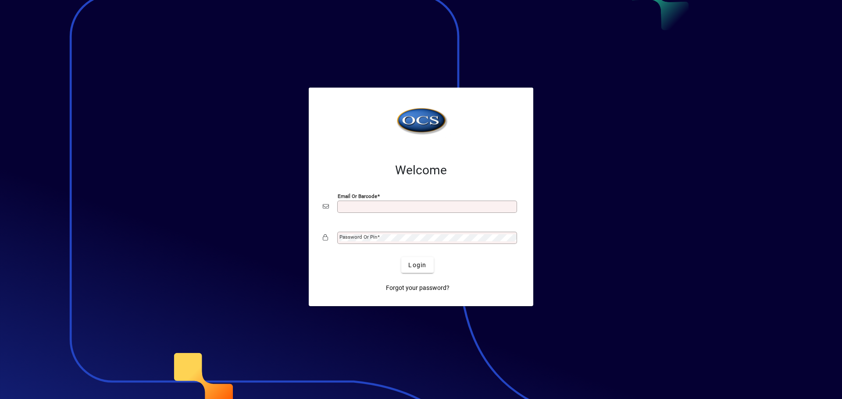 This screenshot has width=842, height=399. What do you see at coordinates (417, 288) in the screenshot?
I see `a: Forgot your password?` at bounding box center [417, 288].